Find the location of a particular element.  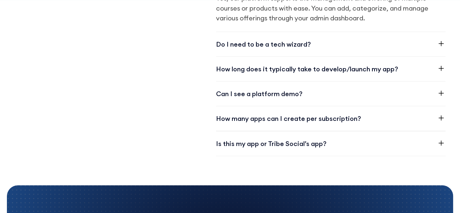

div: How many apps can I create per subscription? is located at coordinates (288, 118).